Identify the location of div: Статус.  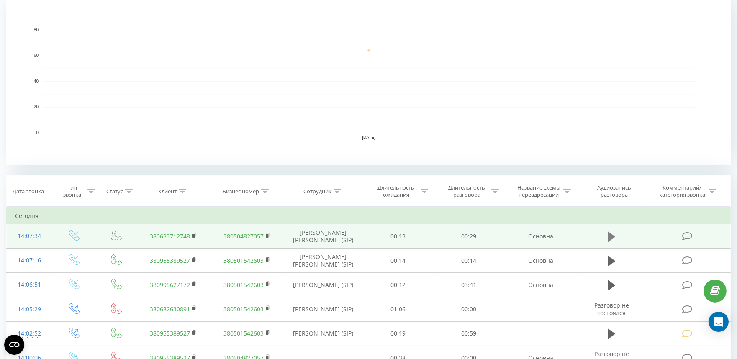
(115, 191).